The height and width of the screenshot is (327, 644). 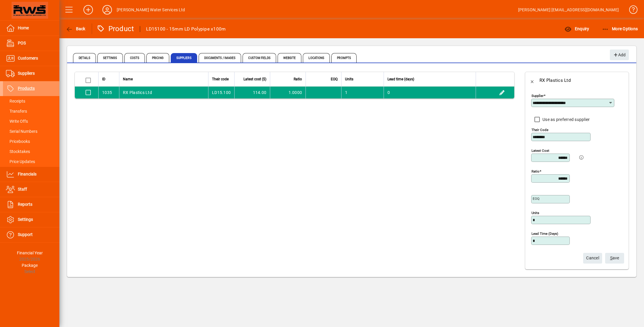 I want to click on span: Stocktakes, so click(x=18, y=152).